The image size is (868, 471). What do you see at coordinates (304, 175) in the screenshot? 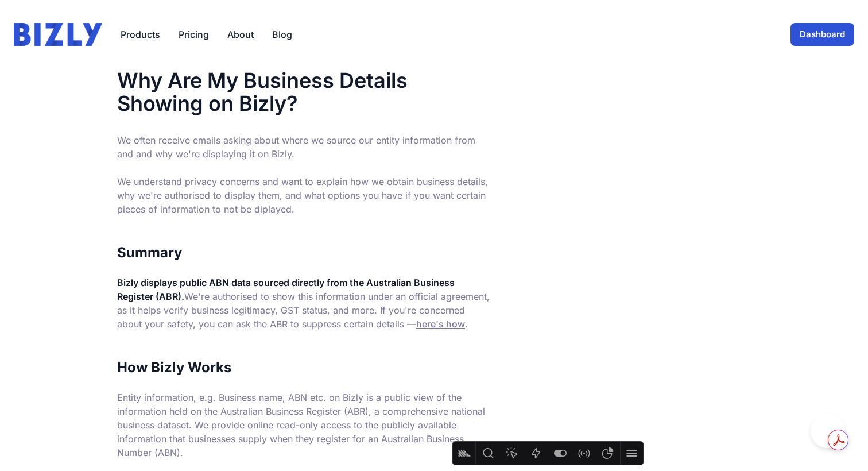
I see `p: We often receive emails asking about where we source our entity information from and and why we'r...` at bounding box center [304, 175].